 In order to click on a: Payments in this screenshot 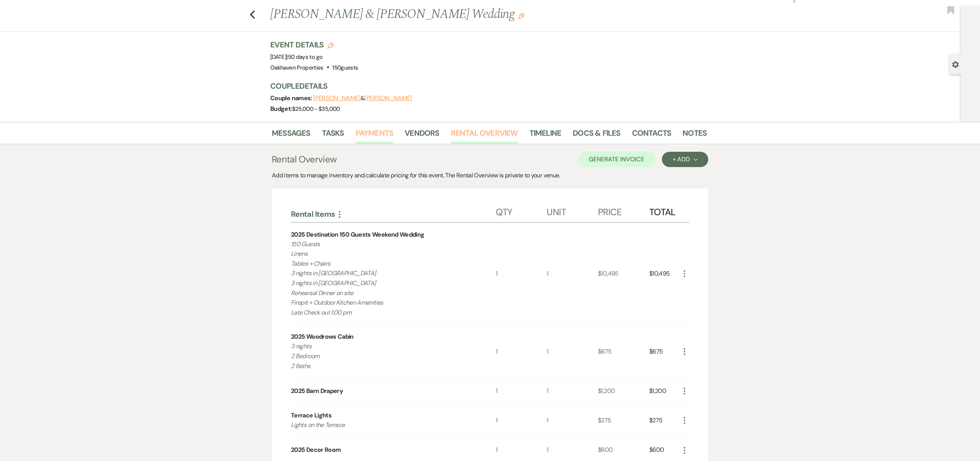, I will do `click(375, 136)`.